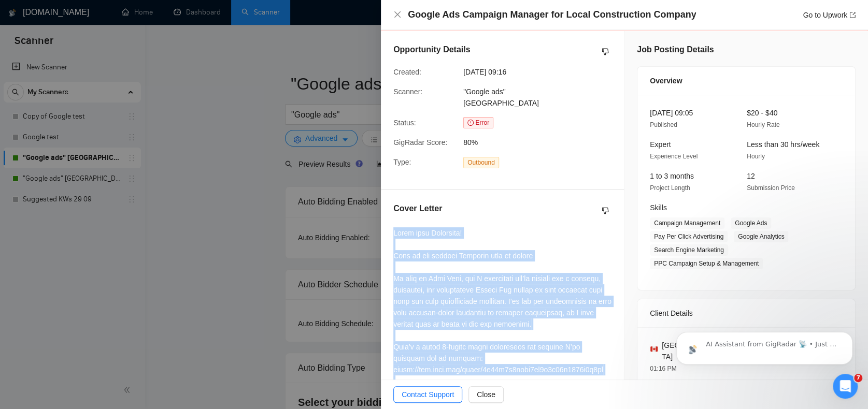 This screenshot has height=409, width=868. I want to click on span: Type:, so click(402, 162).